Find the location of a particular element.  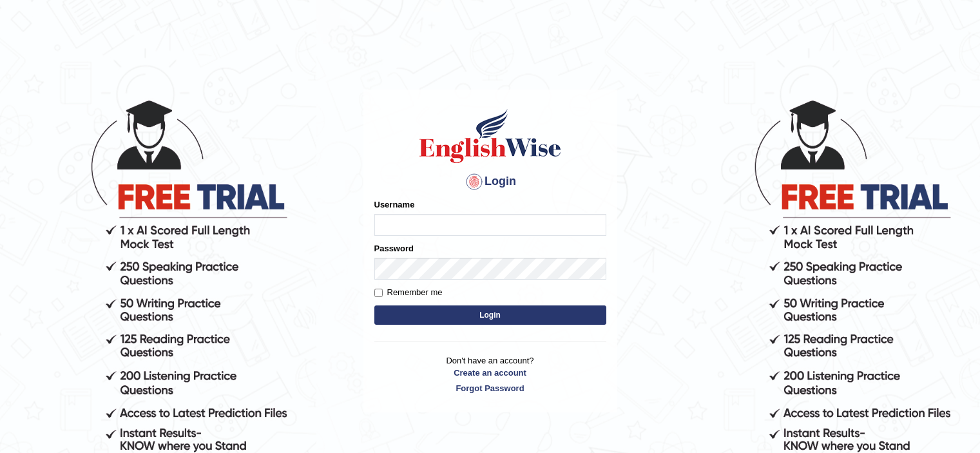

label: Password is located at coordinates (394, 248).